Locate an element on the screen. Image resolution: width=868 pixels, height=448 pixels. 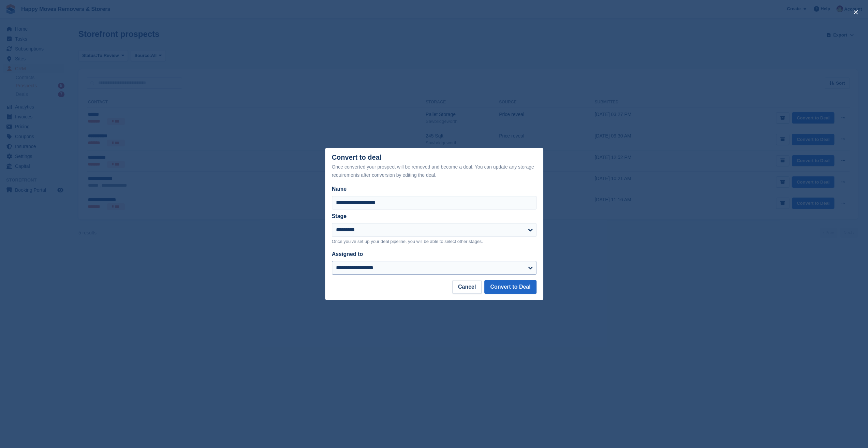
label: Name is located at coordinates (434, 189).